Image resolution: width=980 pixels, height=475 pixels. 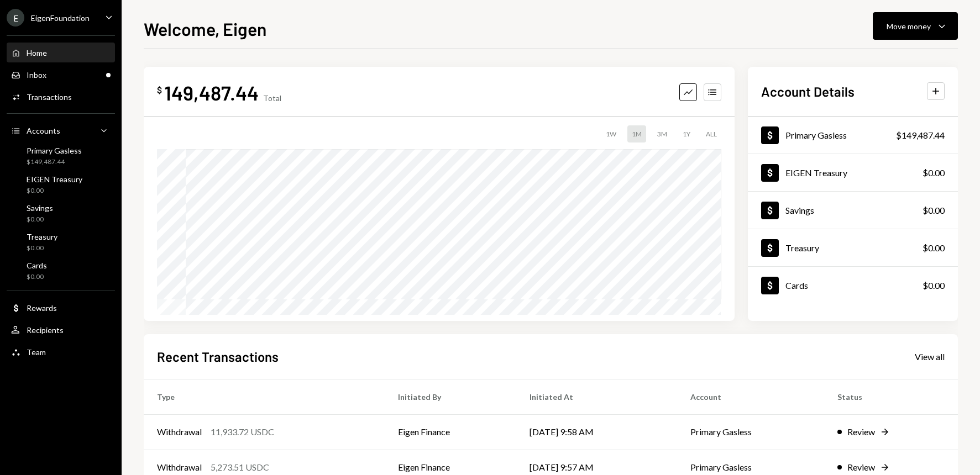 I want to click on button: Move money, so click(x=916, y=26).